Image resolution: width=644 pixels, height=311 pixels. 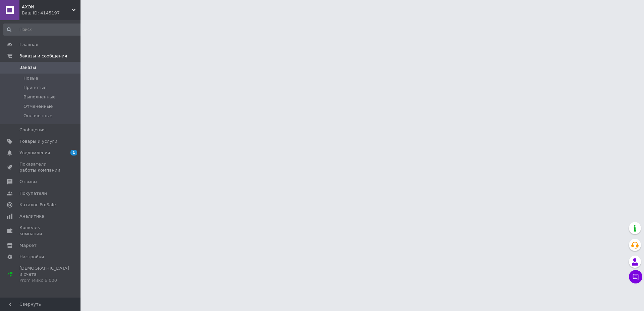 What do you see at coordinates (28, 182) in the screenshot?
I see `span: Отзывы` at bounding box center [28, 182].